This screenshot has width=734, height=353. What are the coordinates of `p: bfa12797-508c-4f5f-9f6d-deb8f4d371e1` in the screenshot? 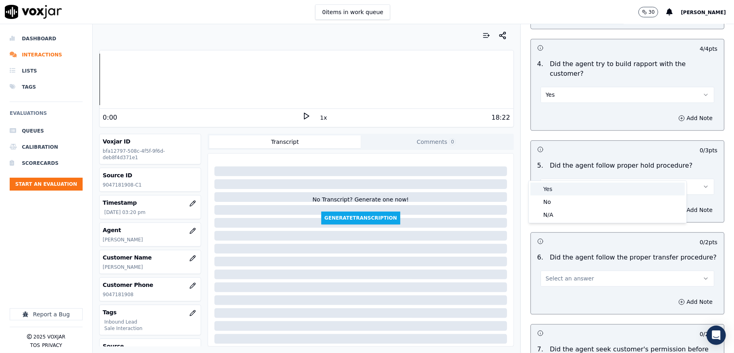 It's located at (150, 154).